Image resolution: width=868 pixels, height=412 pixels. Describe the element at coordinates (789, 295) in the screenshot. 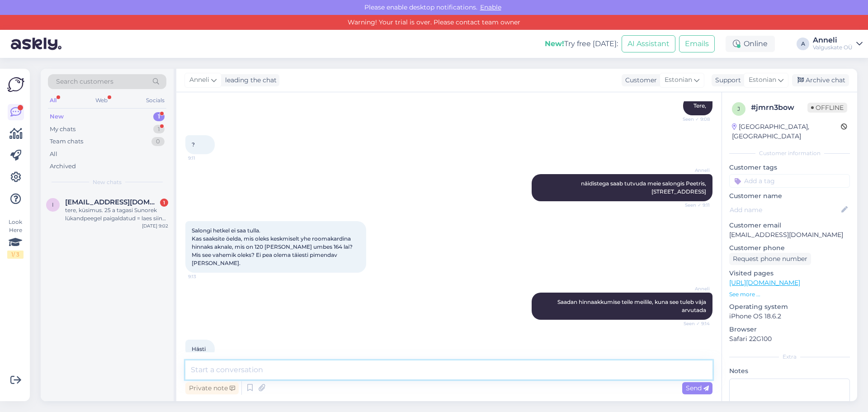

I see `p: See more ...` at that location.